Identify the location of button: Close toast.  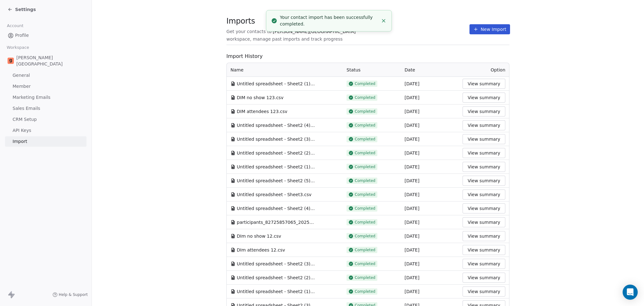
(384, 21).